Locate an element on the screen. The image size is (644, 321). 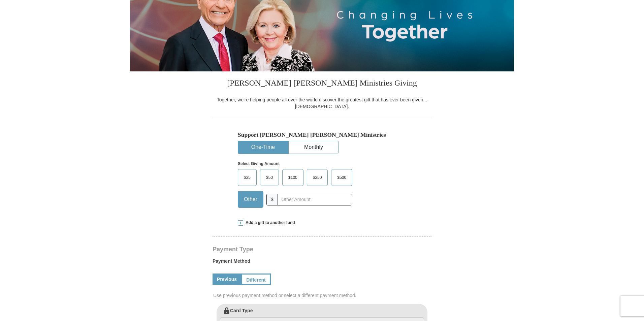
div: Together, we're helping people all over the world discover the greatest gift that has ever been g... is located at coordinates (322, 103).